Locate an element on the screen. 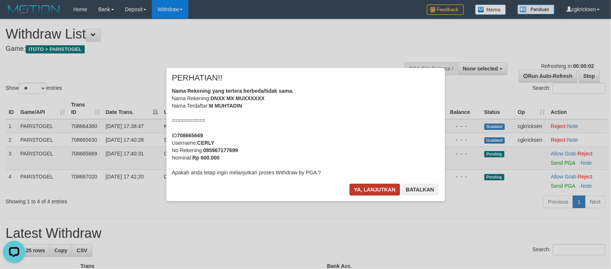  button: Ya, lanjutkan is located at coordinates (375, 190).